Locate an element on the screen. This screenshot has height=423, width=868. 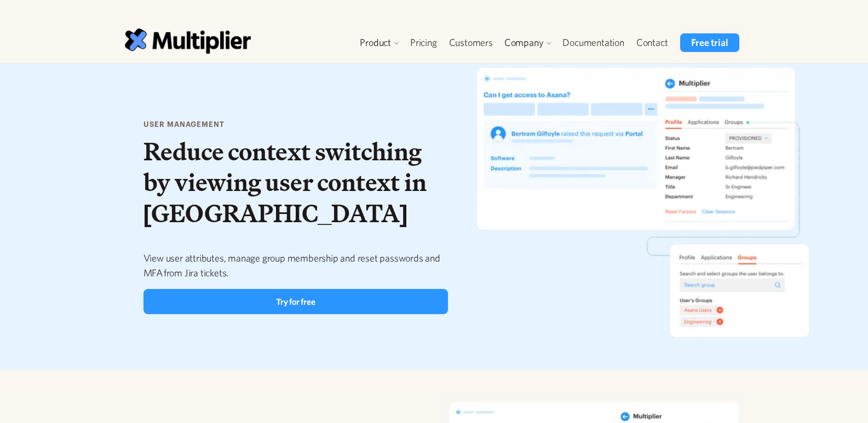
a: Documentation is located at coordinates (593, 43).